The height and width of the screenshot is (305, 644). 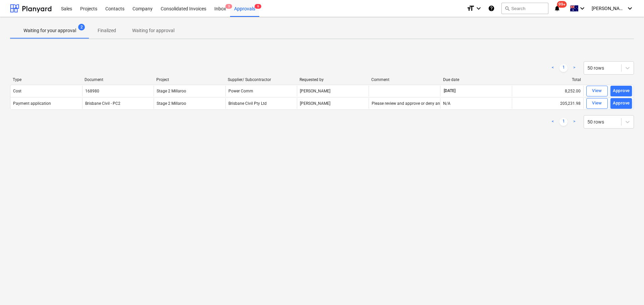 What do you see at coordinates (557, 8) in the screenshot?
I see `i: notifications` at bounding box center [557, 8].